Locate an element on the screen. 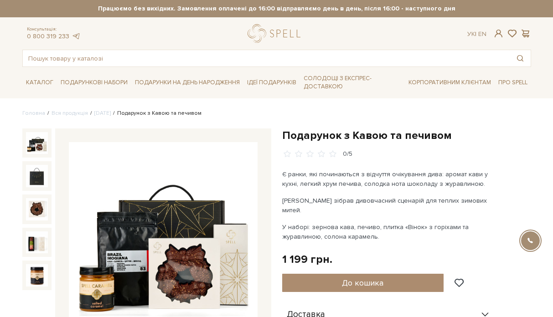 Image resolution: width=553 pixels, height=317 pixels. a: logo is located at coordinates (276, 33).